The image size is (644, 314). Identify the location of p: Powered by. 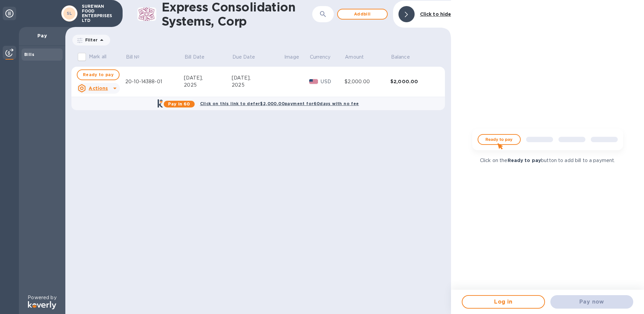
(42, 298).